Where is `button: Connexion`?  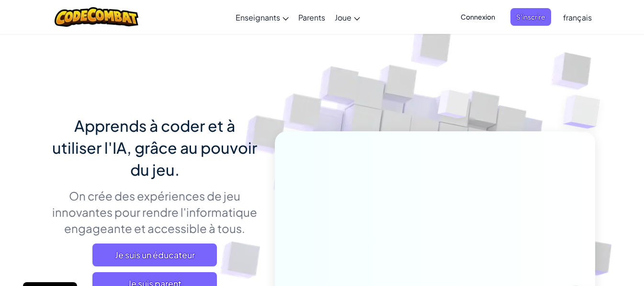
button: Connexion is located at coordinates (478, 17).